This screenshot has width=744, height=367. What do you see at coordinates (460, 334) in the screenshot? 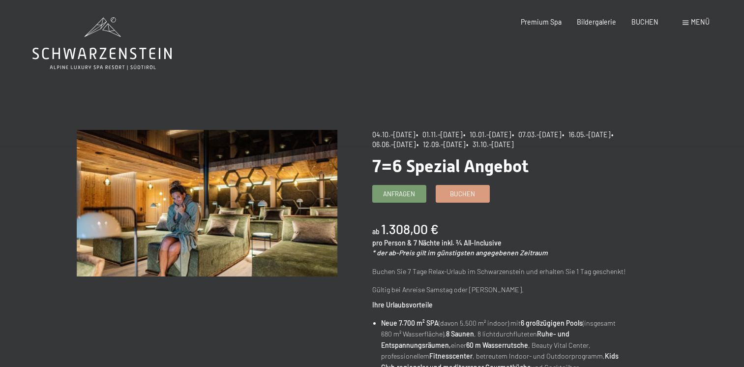
I see `strong: 8 Saunen` at bounding box center [460, 334].